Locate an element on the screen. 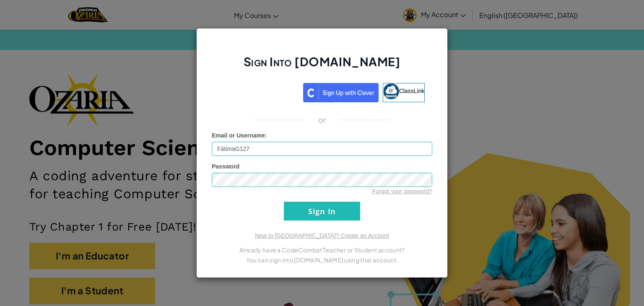  input: Sign In is located at coordinates (322, 211).